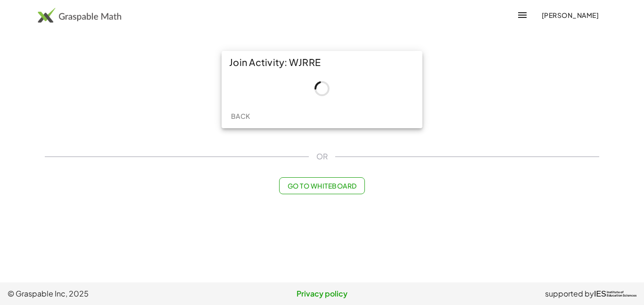  I want to click on span: OR, so click(322, 157).